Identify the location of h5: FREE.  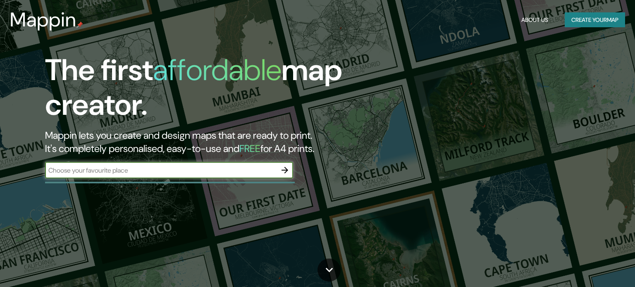
(250, 148).